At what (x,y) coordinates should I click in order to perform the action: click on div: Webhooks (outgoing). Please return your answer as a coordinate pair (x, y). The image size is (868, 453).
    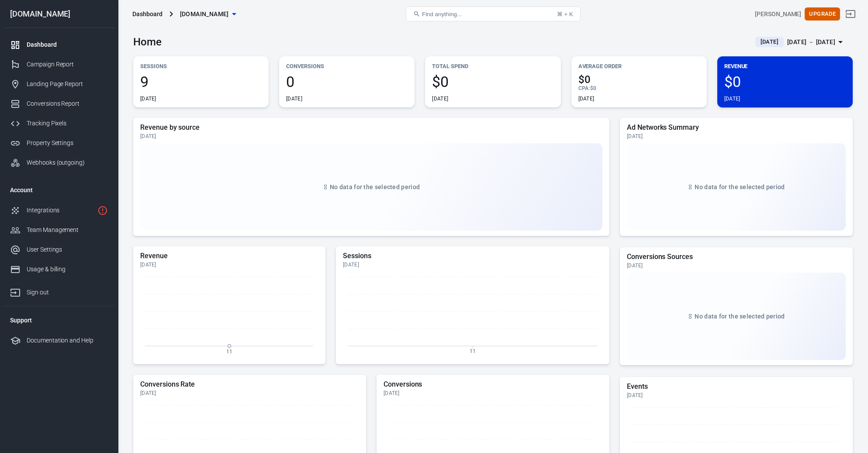
    Looking at the image, I should click on (67, 162).